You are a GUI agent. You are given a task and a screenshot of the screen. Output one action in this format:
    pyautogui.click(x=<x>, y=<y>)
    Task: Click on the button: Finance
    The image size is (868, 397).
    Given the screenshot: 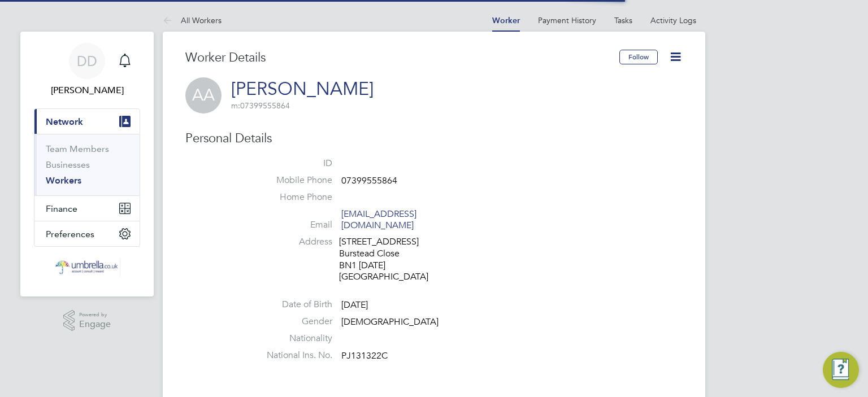 What is the action you would take?
    pyautogui.click(x=87, y=209)
    